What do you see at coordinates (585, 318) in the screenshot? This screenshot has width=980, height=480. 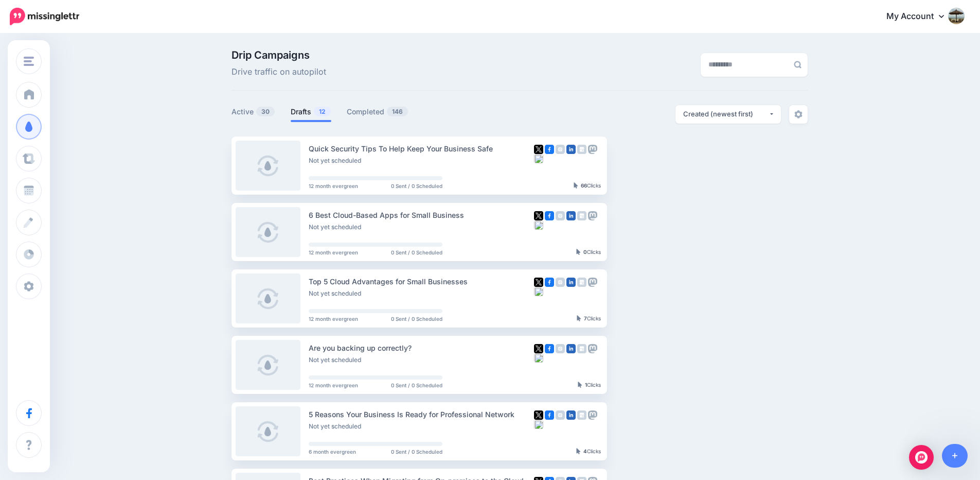 I see `b: 7` at bounding box center [585, 318].